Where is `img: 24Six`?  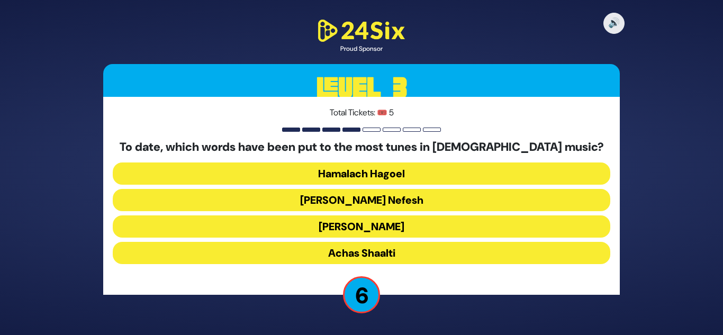
img: 24Six is located at coordinates (362, 31).